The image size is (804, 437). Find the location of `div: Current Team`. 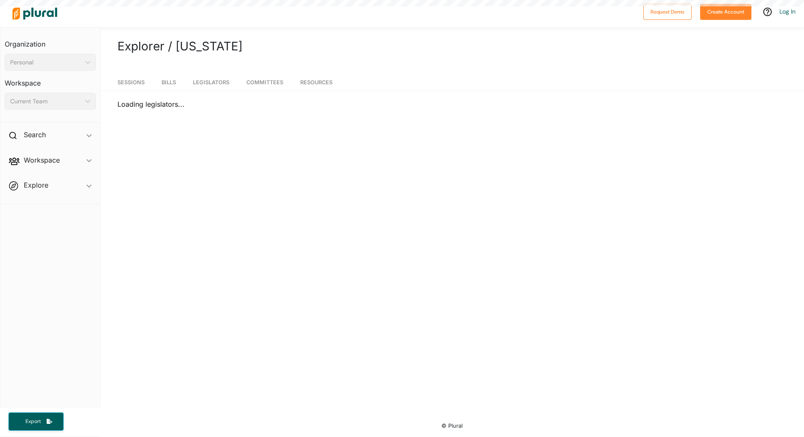

div: Current Team is located at coordinates (46, 101).